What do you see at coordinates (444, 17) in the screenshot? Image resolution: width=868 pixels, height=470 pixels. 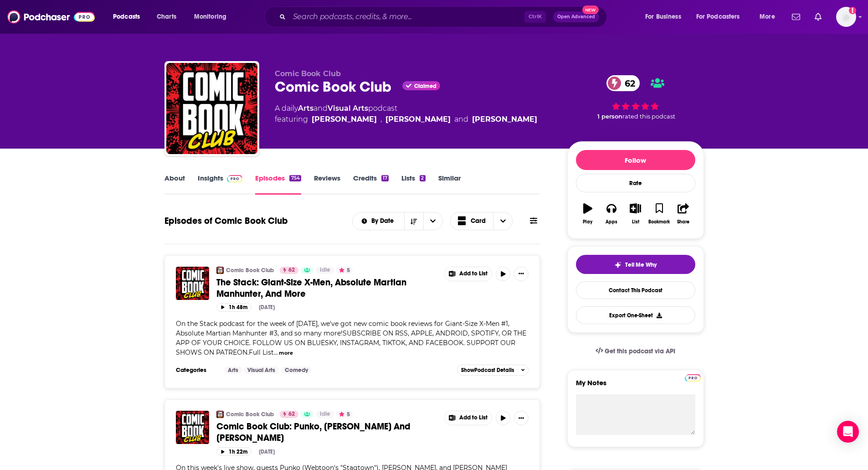 I see `div: Search podcasts, credits, & more...` at bounding box center [444, 17].